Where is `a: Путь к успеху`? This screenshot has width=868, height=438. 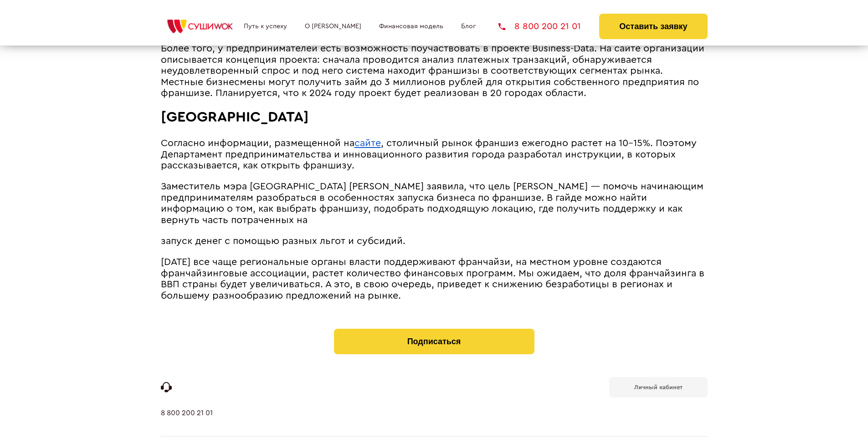
a: Путь к успеху is located at coordinates (265, 26).